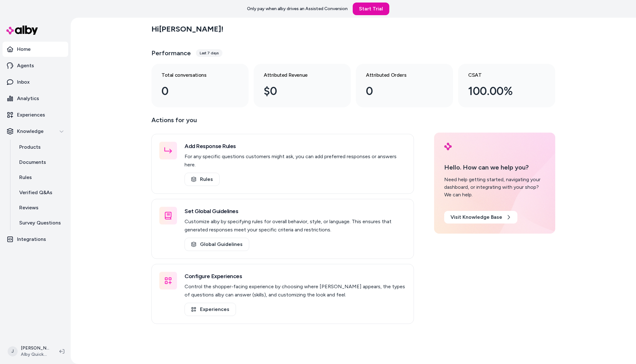 The image size is (636, 364). What do you see at coordinates (209, 53) in the screenshot?
I see `div: Last 7 days` at bounding box center [209, 53].